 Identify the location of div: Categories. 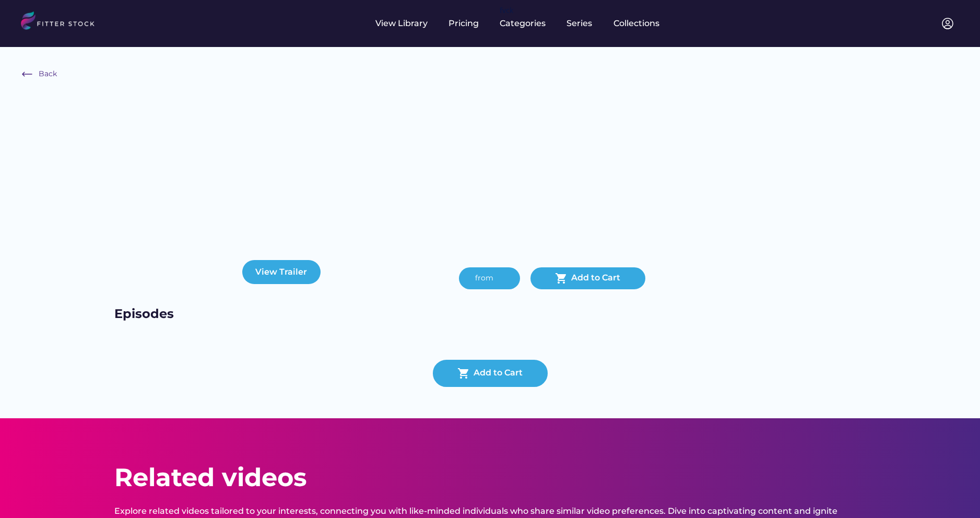
(523, 24).